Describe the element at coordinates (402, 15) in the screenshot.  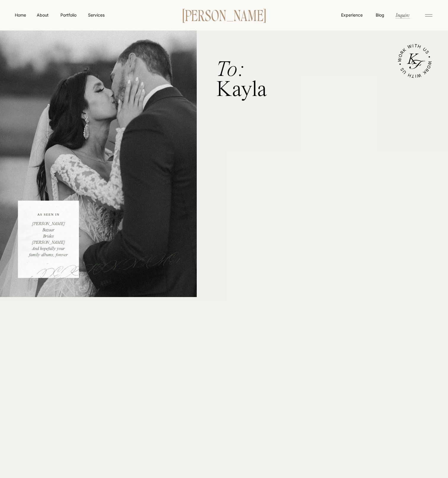
I see `nav: Inquire` at that location.